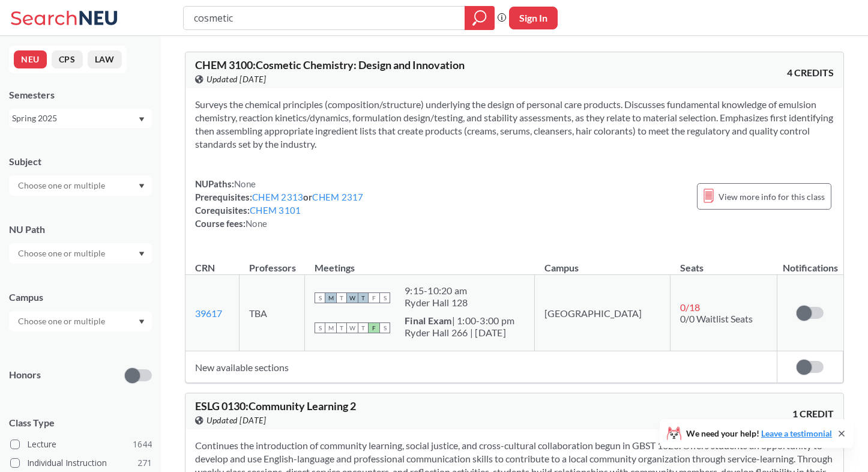 This screenshot has width=868, height=472. What do you see at coordinates (30, 60) in the screenshot?
I see `button: NEU` at bounding box center [30, 60].